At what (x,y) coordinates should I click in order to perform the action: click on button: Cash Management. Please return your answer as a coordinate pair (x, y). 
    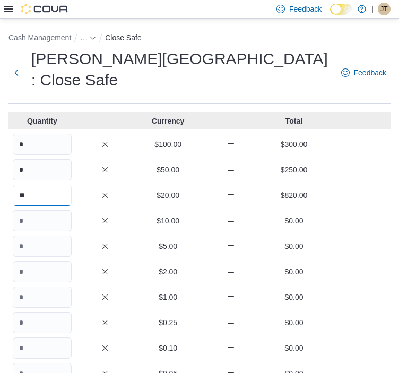
    Looking at the image, I should click on (40, 38).